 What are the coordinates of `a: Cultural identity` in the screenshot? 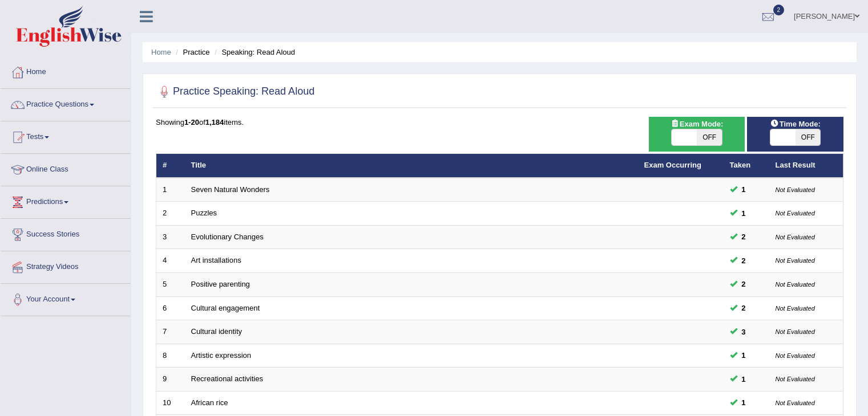 It's located at (217, 331).